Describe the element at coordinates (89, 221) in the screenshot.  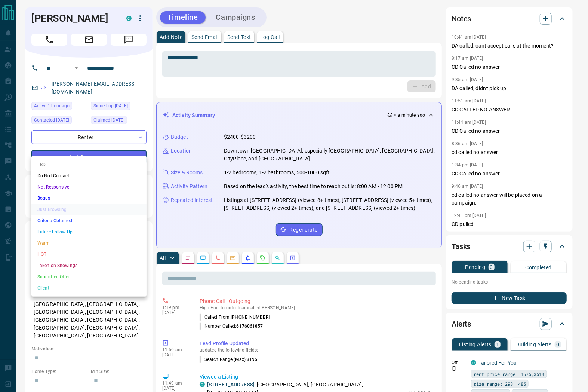
I see `li: Criteria Obtained` at that location.